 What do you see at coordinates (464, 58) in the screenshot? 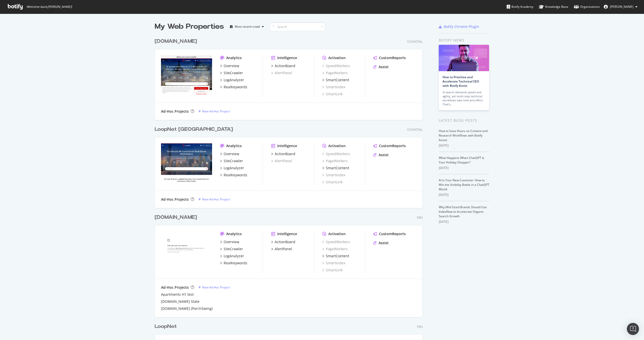
I see `img: How to Prioritize and Accelerate Technical SEO with Botify Assist` at bounding box center [464, 58].